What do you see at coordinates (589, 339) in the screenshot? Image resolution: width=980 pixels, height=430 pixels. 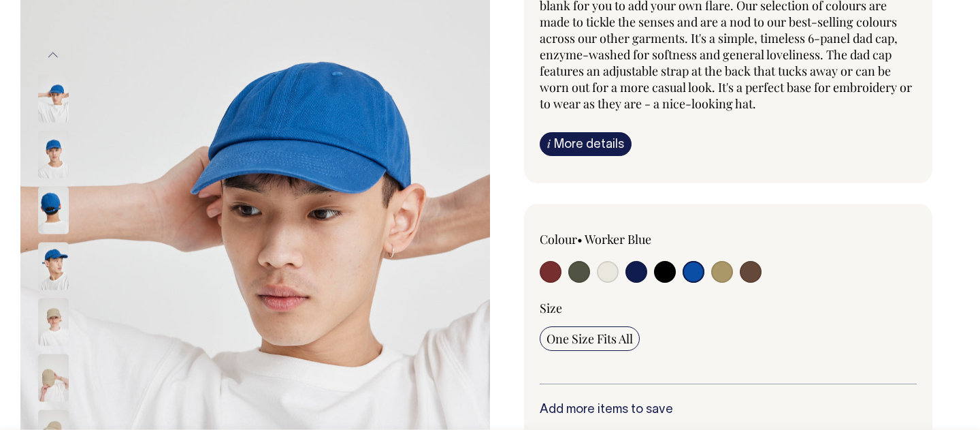 I see `input: One Size Fits All` at bounding box center [589, 339].